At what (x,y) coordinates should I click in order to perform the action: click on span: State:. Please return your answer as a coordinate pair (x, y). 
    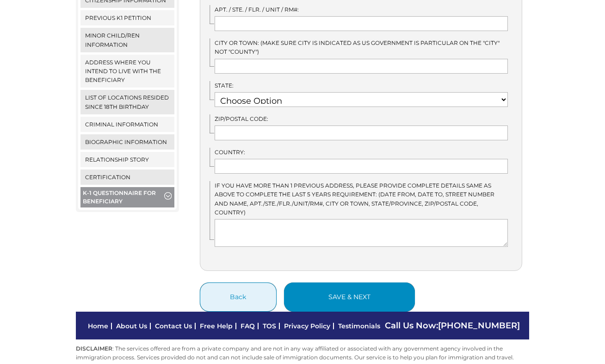
    Looking at the image, I should click on (224, 85).